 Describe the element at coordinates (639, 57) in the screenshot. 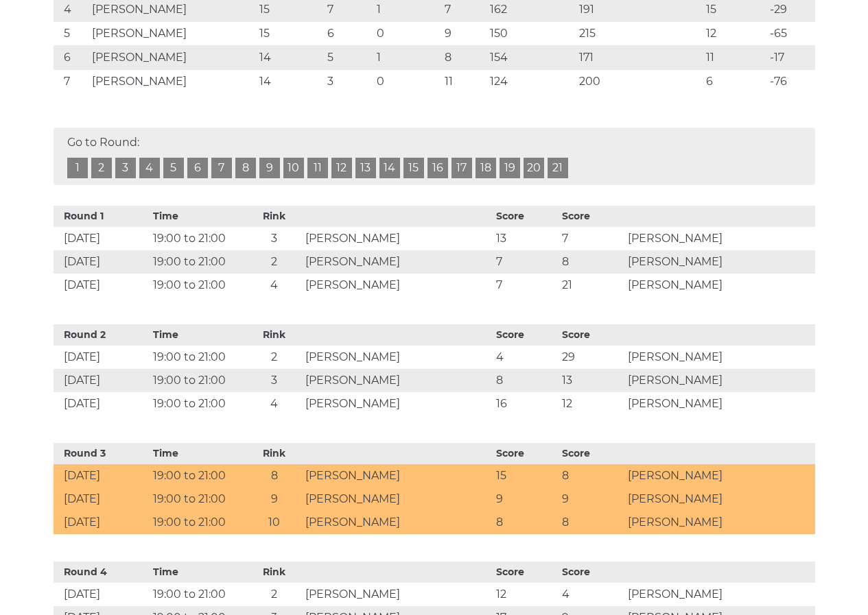

I see `td: 171` at that location.